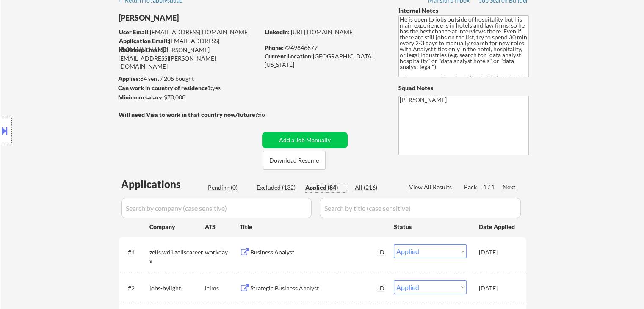 This screenshot has height=309, width=644. I want to click on div: Pending (0), so click(229, 188).